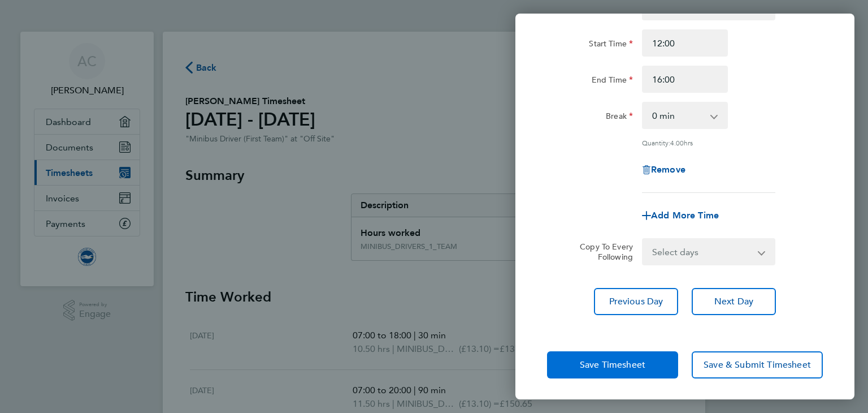 Image resolution: width=868 pixels, height=413 pixels. I want to click on button: Previous Day, so click(635, 301).